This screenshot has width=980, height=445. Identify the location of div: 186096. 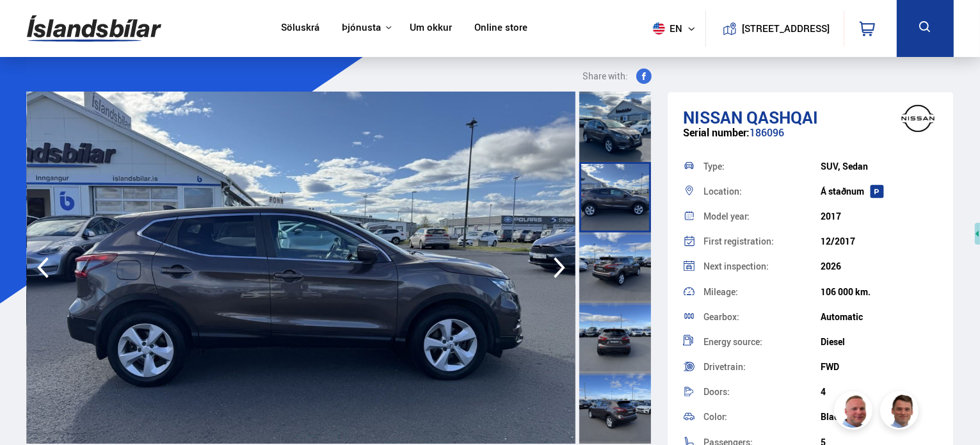
(811, 139).